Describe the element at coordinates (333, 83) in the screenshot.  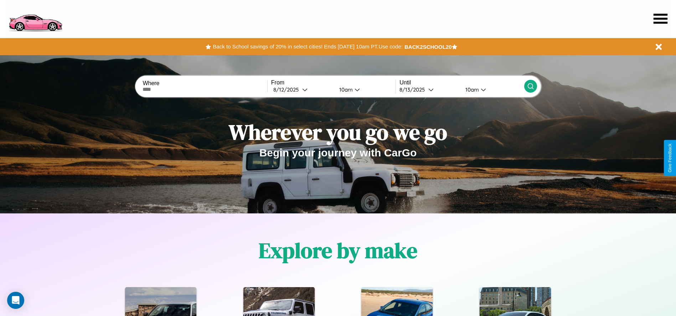
I see `label: From` at that location.